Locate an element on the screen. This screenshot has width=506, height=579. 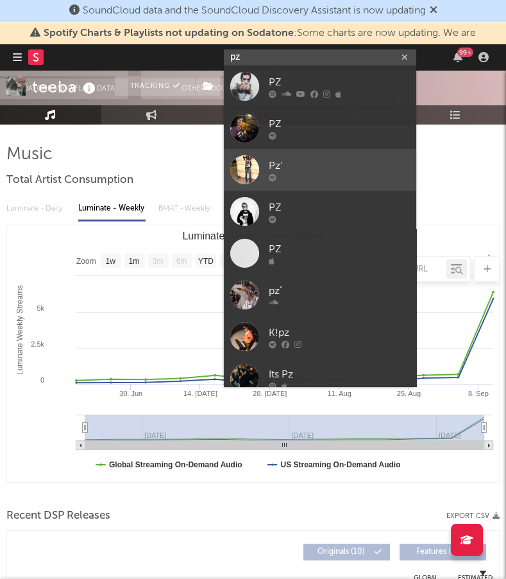
span: Recent DSP Releases is located at coordinates (58, 516).